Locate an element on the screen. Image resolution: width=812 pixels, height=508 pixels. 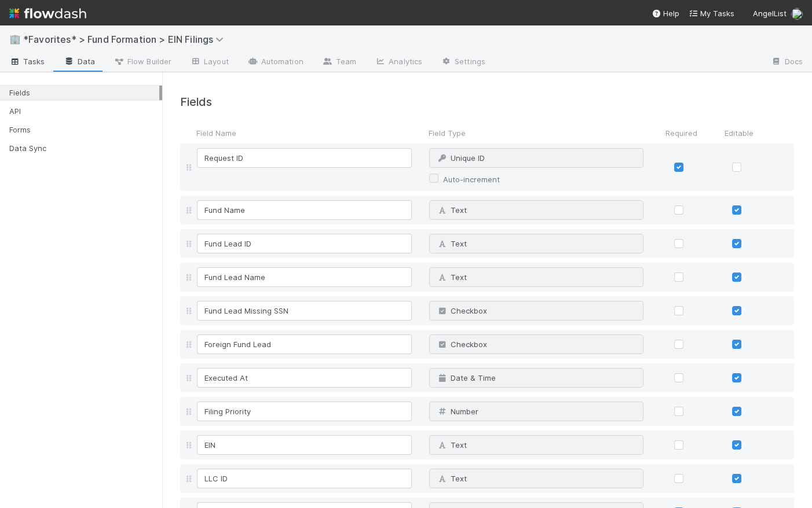
a: Flow Builder is located at coordinates (143, 62).